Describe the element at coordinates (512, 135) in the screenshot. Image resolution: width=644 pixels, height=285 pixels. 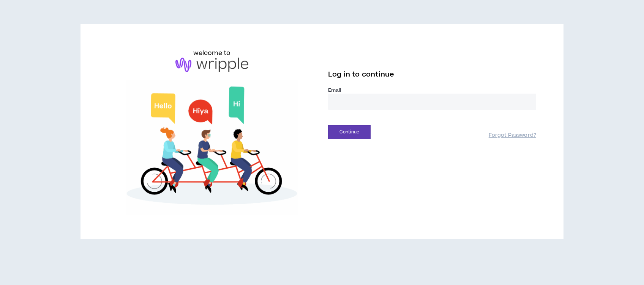
I see `a: Forgot Password?` at that location.